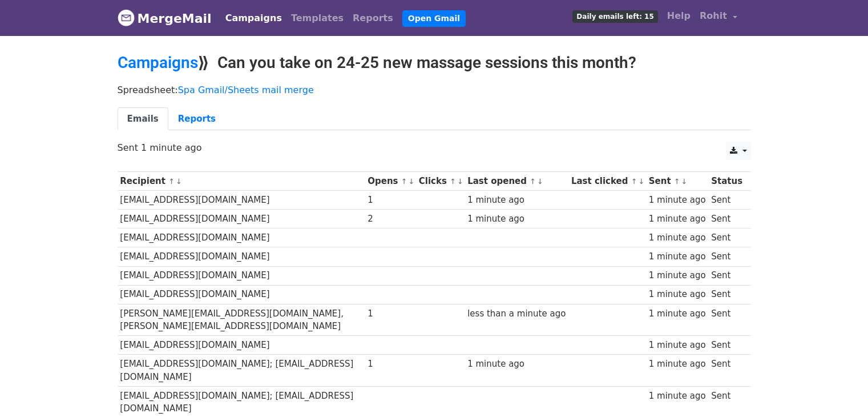 This screenshot has width=868, height=417. Describe the element at coordinates (713, 16) in the screenshot. I see `span: Rohit` at that location.